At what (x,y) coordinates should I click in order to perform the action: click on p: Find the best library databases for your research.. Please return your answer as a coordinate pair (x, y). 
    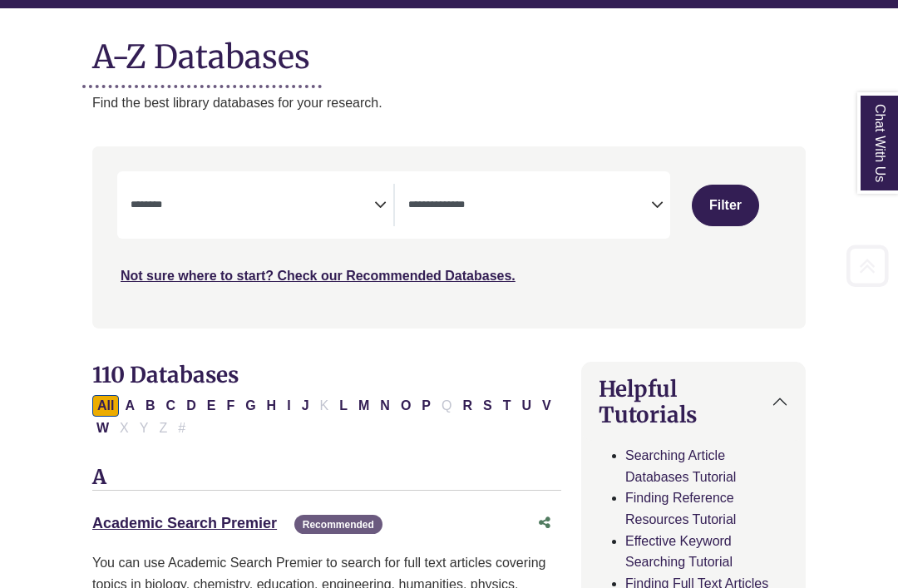
    Looking at the image, I should click on (449, 103).